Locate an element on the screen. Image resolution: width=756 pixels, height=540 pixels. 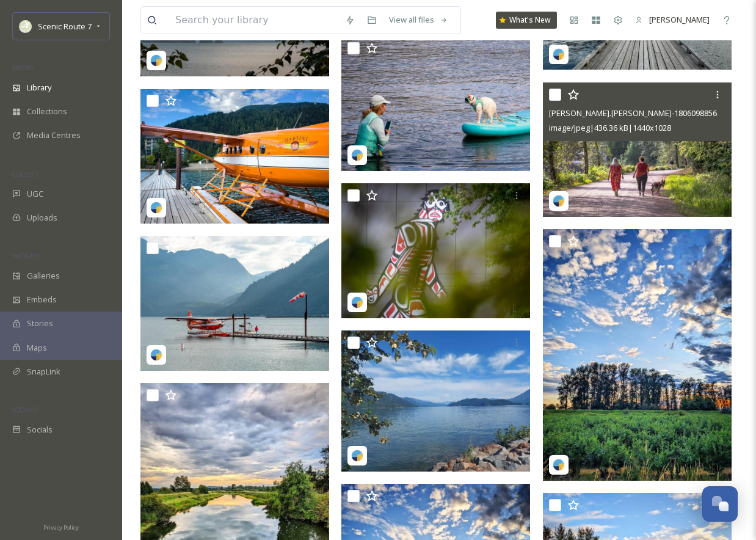
span: Maps is located at coordinates (37, 348).